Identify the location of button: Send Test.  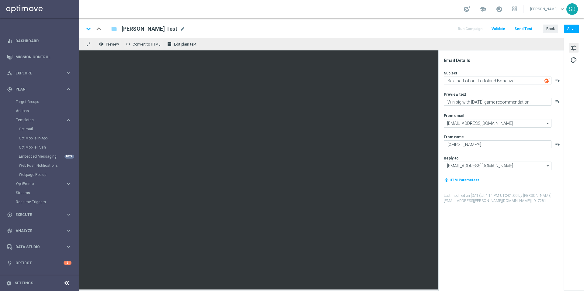
(523, 29).